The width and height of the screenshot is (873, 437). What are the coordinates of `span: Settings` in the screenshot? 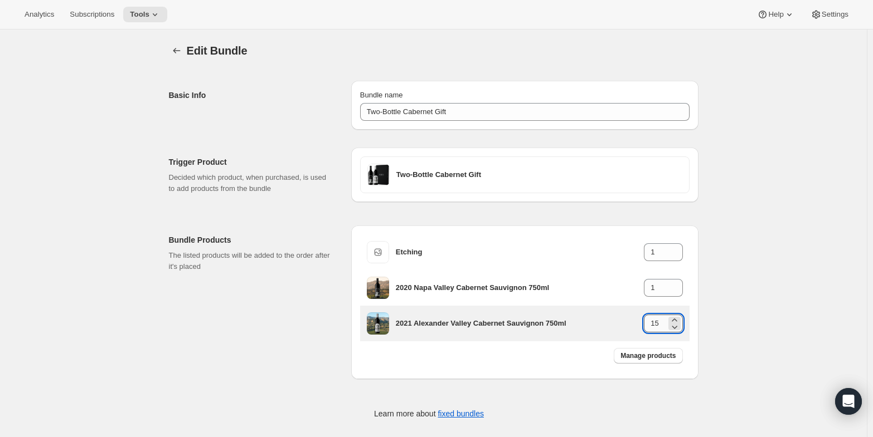 It's located at (835, 14).